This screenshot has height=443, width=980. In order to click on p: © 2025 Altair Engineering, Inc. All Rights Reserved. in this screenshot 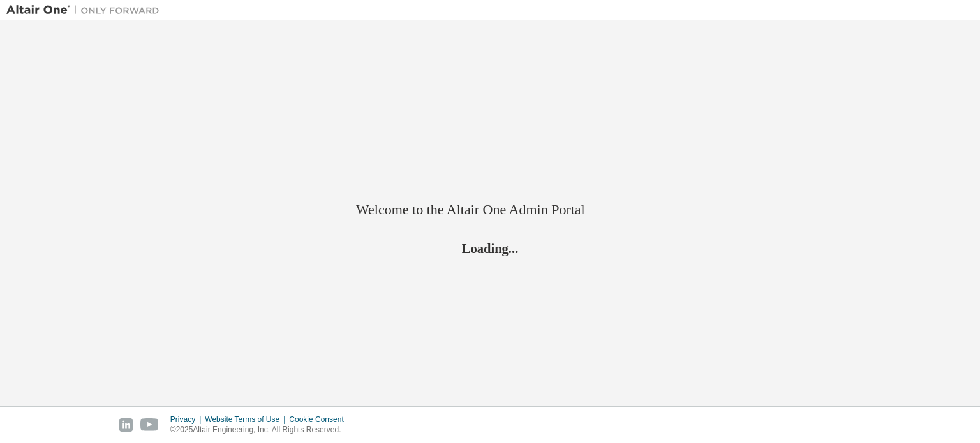, I will do `click(261, 429)`.